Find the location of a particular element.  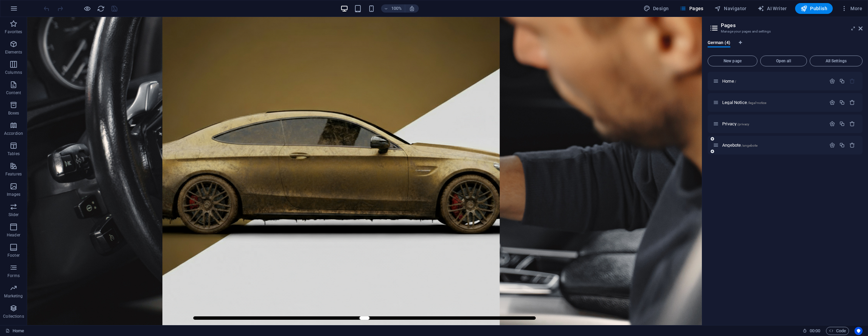

div: Angebote/angebote is located at coordinates (774, 145).